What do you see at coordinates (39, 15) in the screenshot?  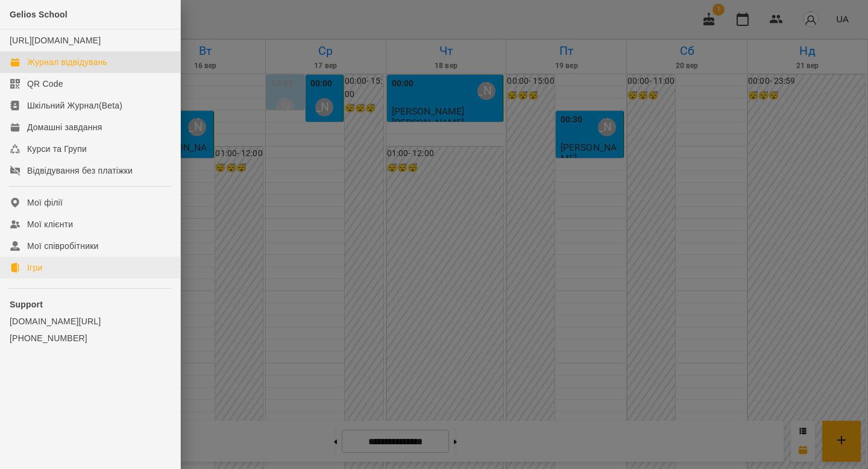 I see `span: Gelios School` at bounding box center [39, 15].